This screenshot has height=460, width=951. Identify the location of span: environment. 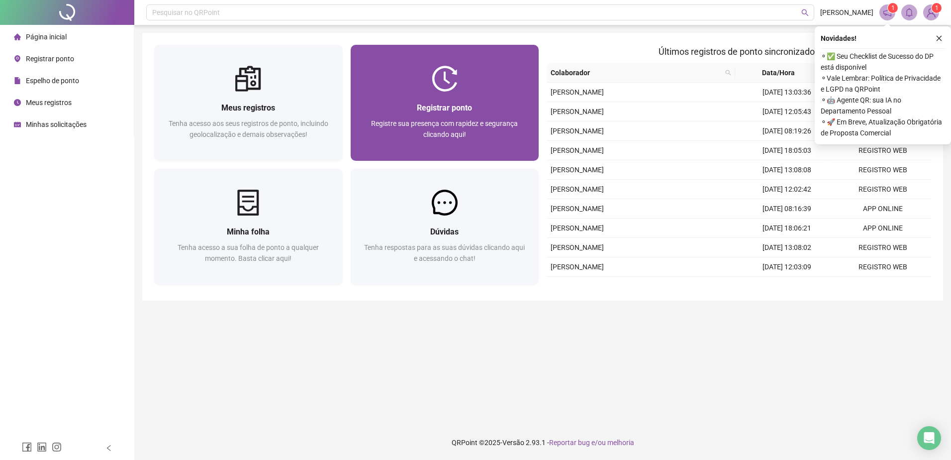
(17, 59).